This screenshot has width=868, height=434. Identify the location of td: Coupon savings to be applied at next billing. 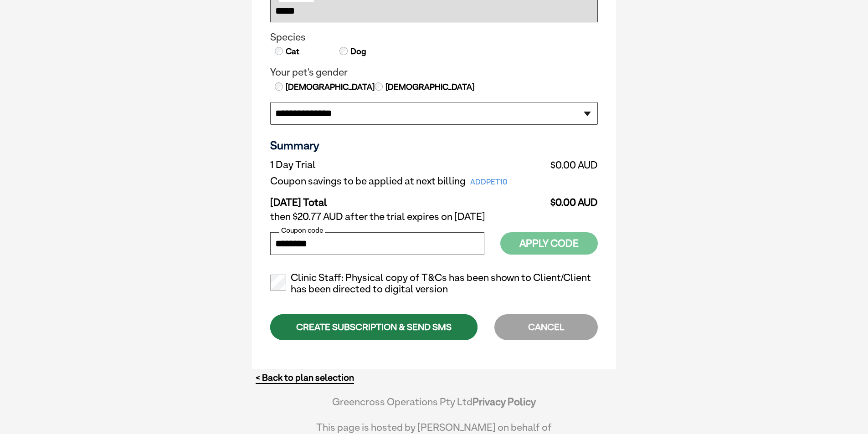
(406, 181).